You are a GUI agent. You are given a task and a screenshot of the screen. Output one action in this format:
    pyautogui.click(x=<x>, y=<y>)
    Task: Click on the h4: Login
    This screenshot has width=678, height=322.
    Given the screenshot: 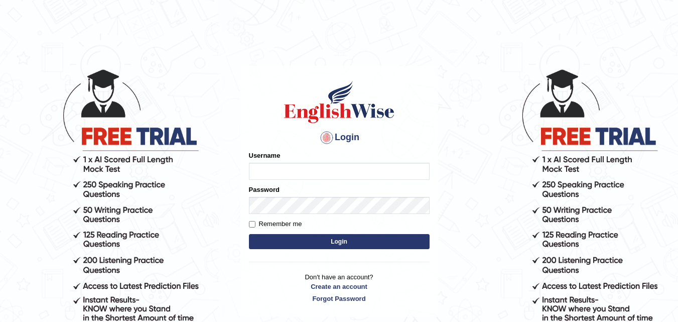 What is the action you would take?
    pyautogui.click(x=339, y=137)
    